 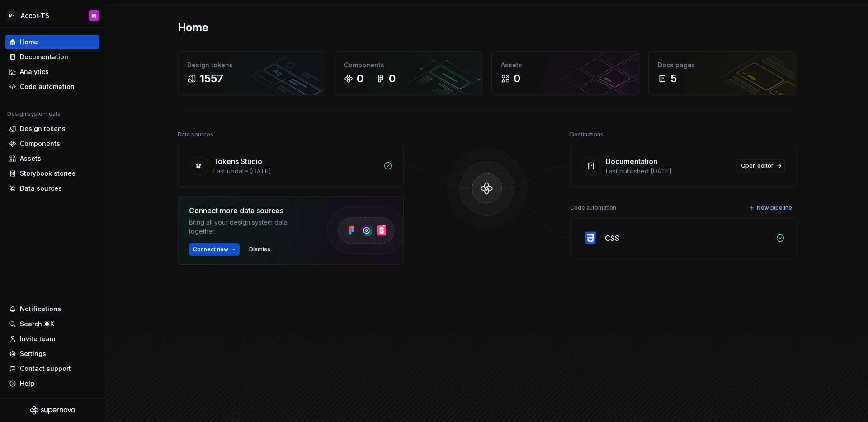 I want to click on a: Documentation, so click(x=53, y=57).